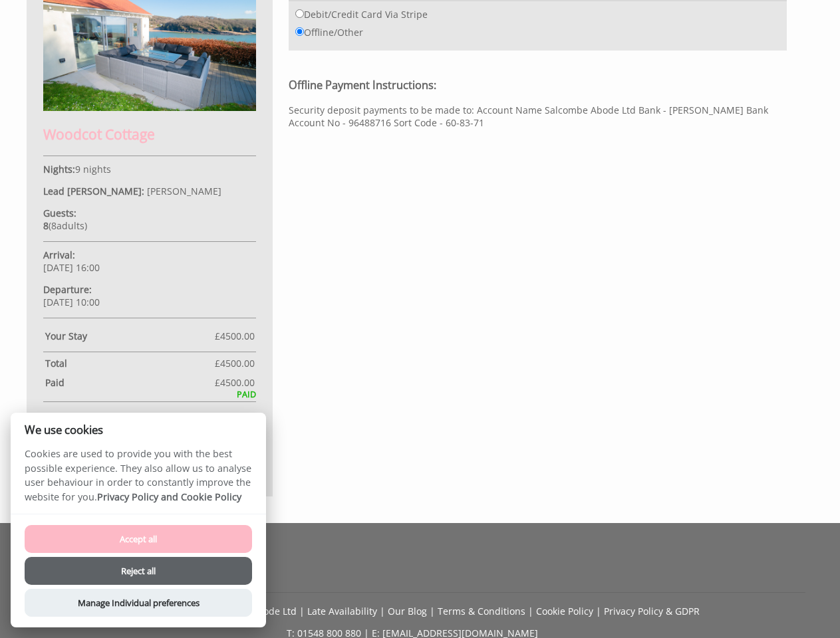 The image size is (840, 638). Describe the element at coordinates (67, 289) in the screenshot. I see `strong: Departure:` at that location.